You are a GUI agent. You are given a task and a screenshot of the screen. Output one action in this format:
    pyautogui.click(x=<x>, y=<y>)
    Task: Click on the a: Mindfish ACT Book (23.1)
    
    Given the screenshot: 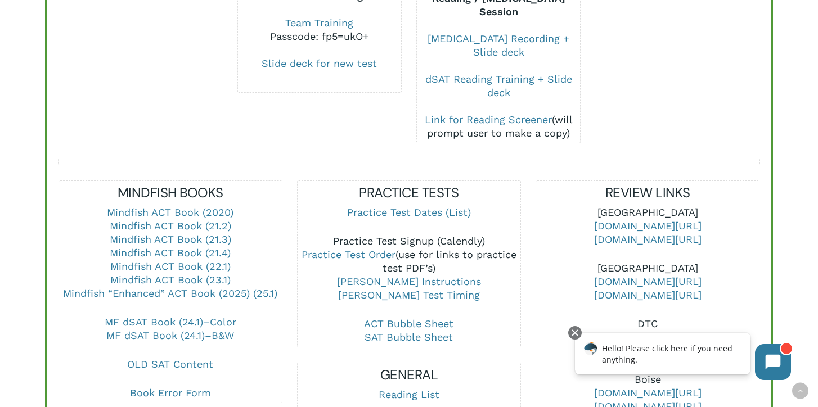 What is the action you would take?
    pyautogui.click(x=171, y=280)
    